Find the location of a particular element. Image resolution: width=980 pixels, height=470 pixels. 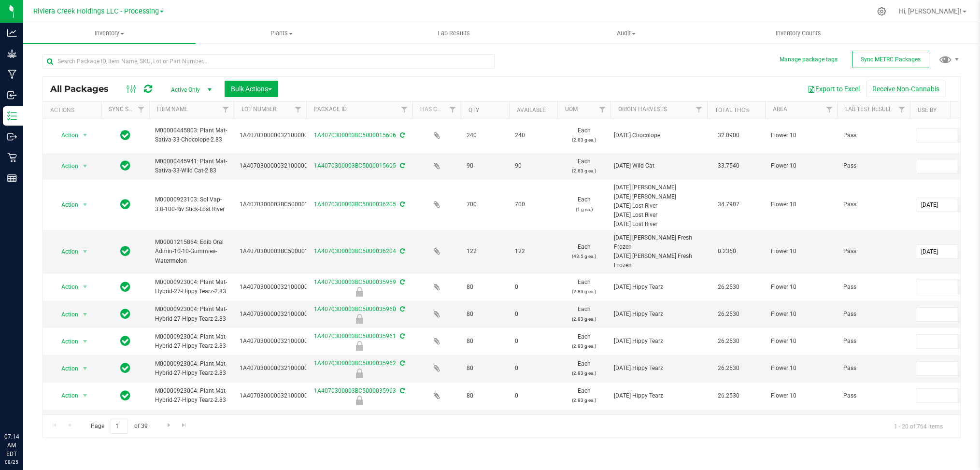

span: 1 - 20 of 764 items is located at coordinates (918, 426).